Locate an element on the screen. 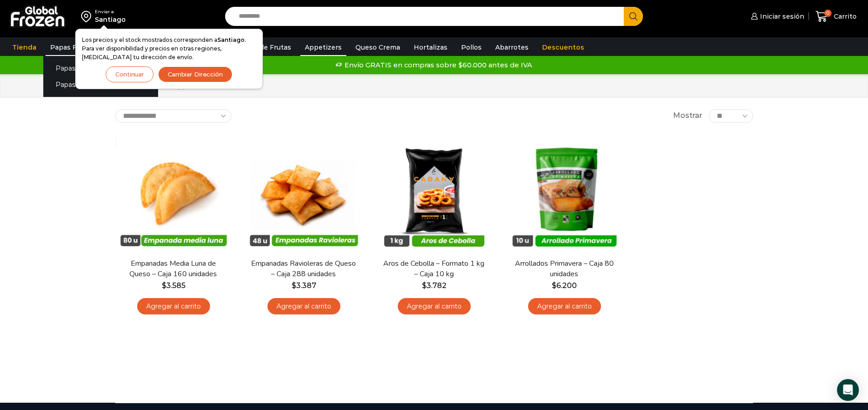 The width and height of the screenshot is (868, 410). a: Agregar al carrito: “Aros de Cebolla - Formato 1 kg - Caja 10 kg” is located at coordinates (434, 306).